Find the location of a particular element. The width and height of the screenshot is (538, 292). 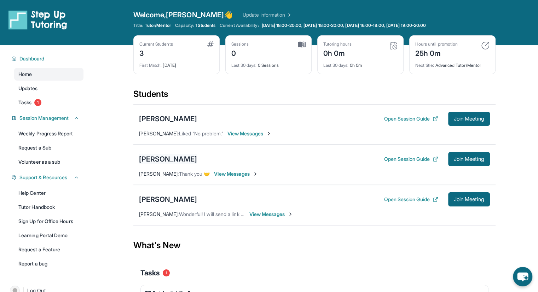

button: Dashboard is located at coordinates (48, 59).